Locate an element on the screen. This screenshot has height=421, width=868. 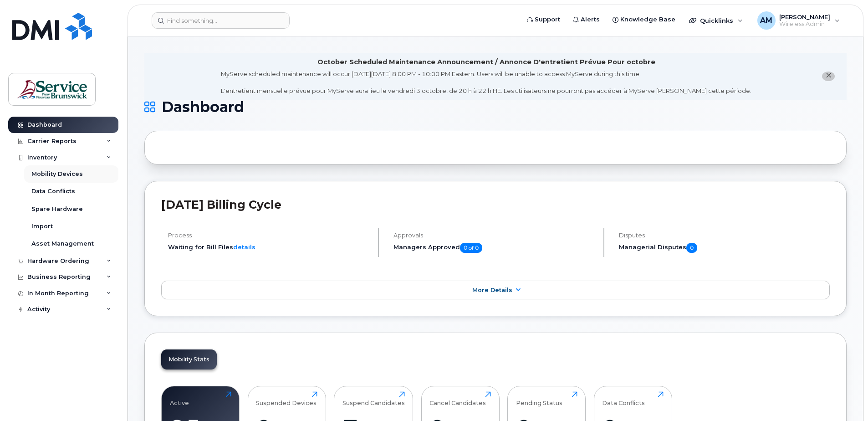
h4: Disputes is located at coordinates (725, 235).